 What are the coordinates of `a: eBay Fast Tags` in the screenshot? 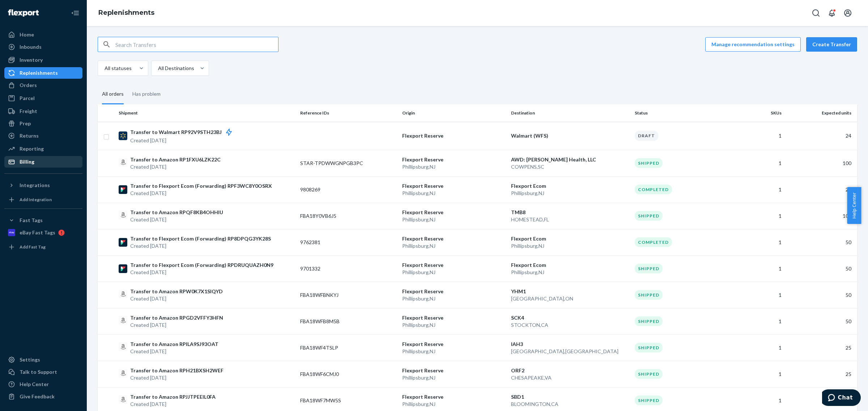 It's located at (44, 233).